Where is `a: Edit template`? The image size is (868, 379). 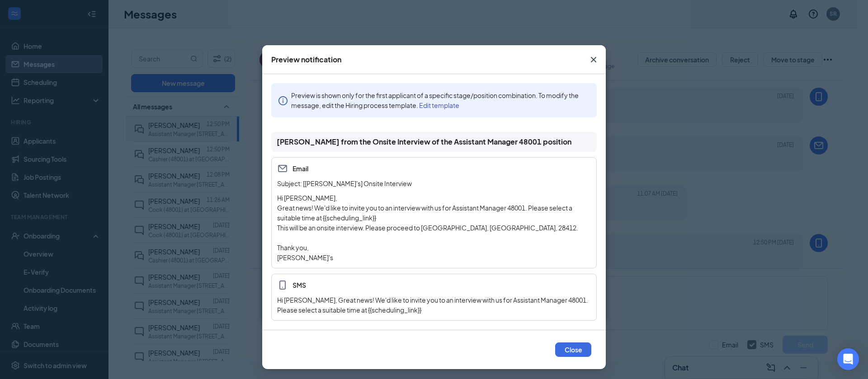 a: Edit template is located at coordinates (439, 105).